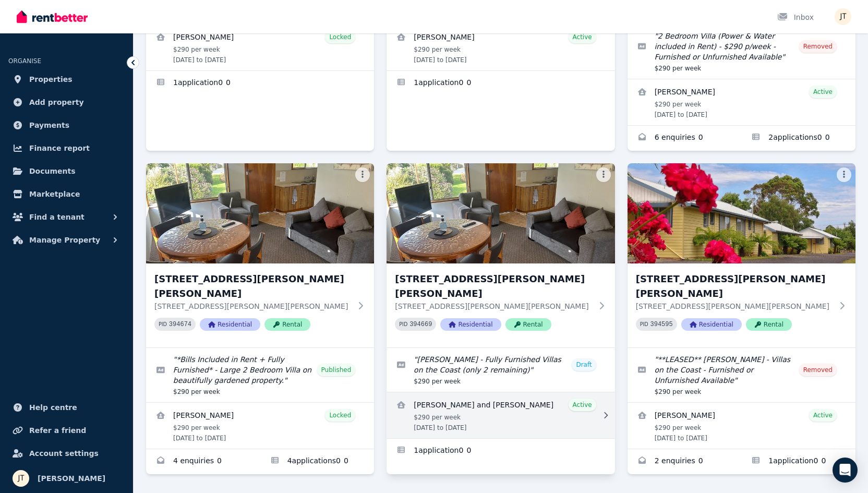 The width and height of the screenshot is (868, 493). I want to click on a: Payments, so click(66, 125).